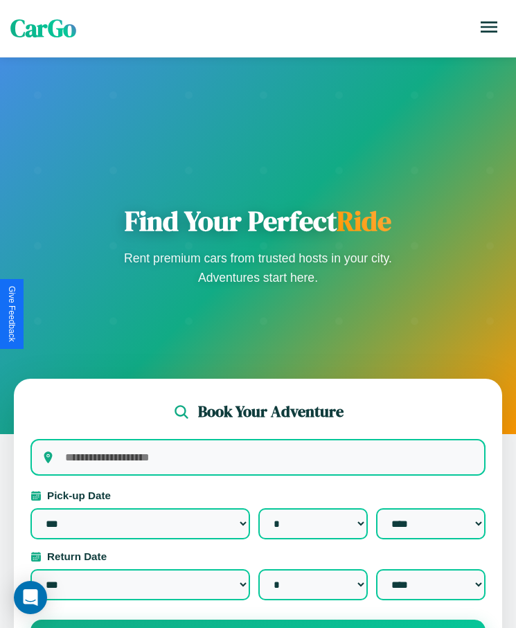 This screenshot has width=516, height=628. Describe the element at coordinates (43, 28) in the screenshot. I see `span: CarGo` at that location.